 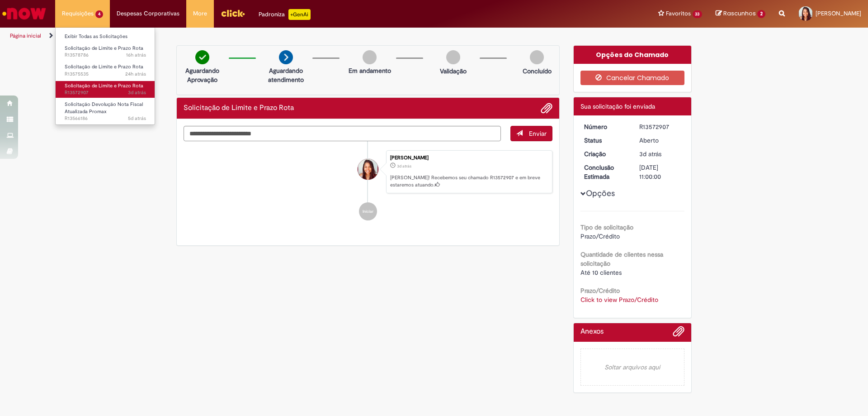 I want to click on dt: Criação, so click(x=605, y=154).